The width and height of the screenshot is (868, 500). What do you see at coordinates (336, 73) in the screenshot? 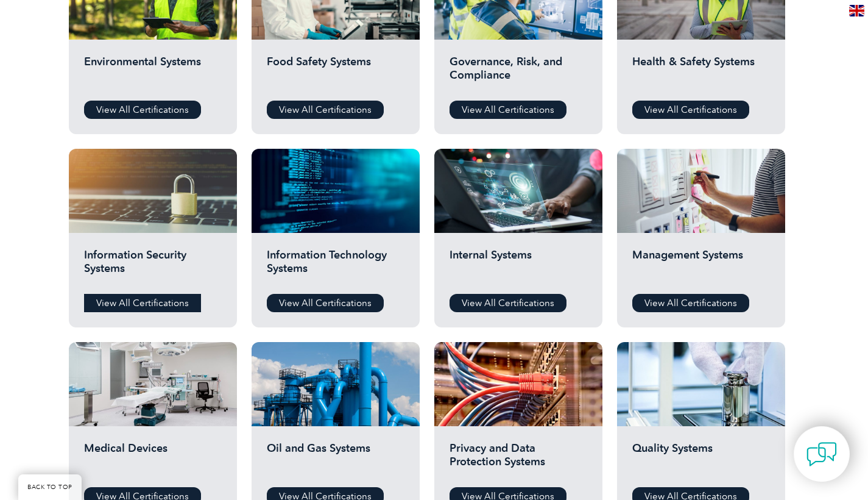
I see `h2: Food Safety Systems` at bounding box center [336, 73].